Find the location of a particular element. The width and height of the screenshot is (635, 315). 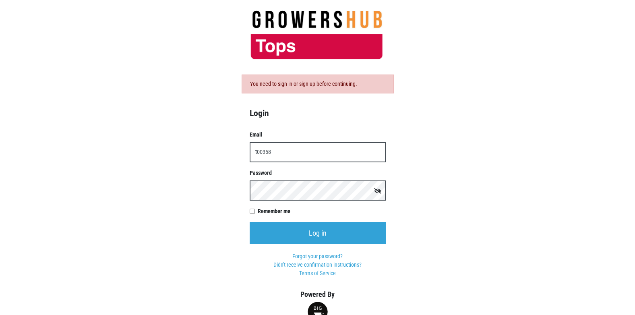

label: Password is located at coordinates (317, 173).